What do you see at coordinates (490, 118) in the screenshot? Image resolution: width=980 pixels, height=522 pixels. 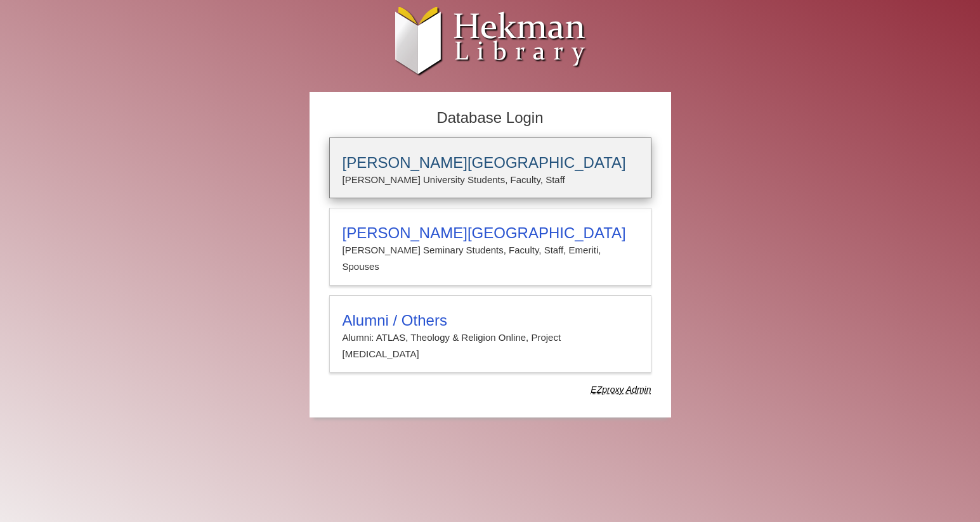 I see `h2: Database Login` at bounding box center [490, 118].